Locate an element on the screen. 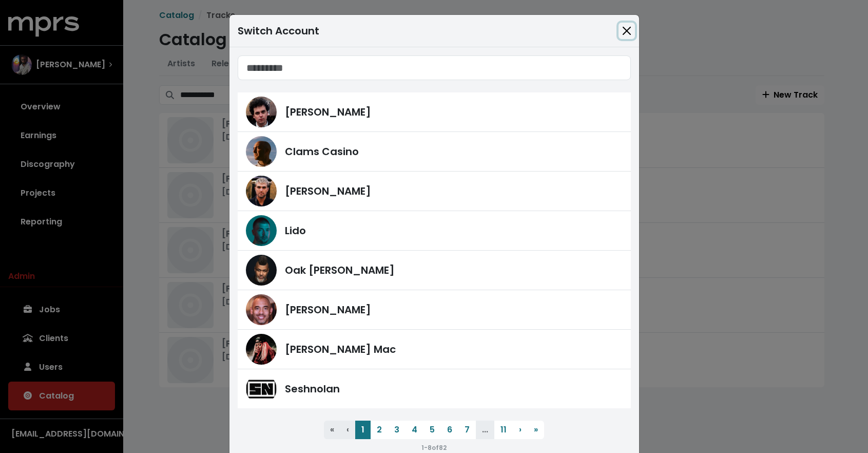 Image resolution: width=868 pixels, height=453 pixels. span: Lido is located at coordinates (295, 231).